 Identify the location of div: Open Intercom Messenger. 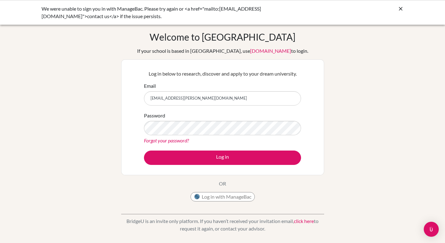
(431, 229).